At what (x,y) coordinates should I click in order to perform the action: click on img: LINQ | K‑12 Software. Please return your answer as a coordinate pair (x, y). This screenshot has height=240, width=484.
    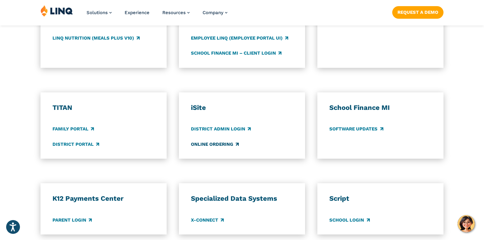
    Looking at the image, I should click on (57, 11).